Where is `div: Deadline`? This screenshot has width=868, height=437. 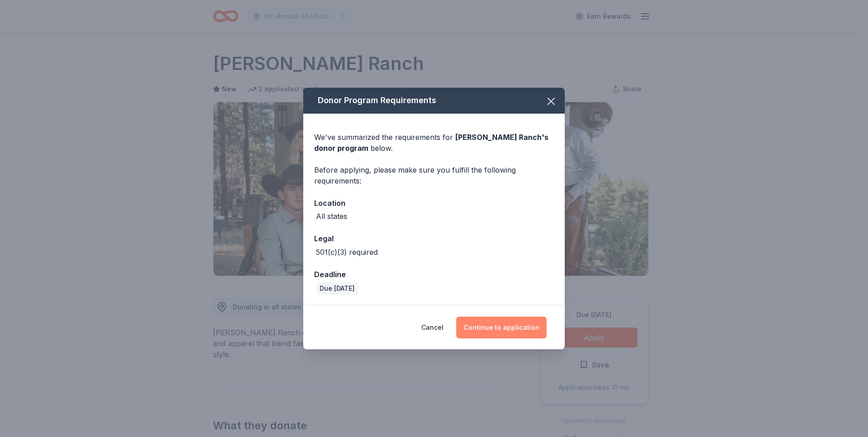 div: Deadline is located at coordinates (434, 274).